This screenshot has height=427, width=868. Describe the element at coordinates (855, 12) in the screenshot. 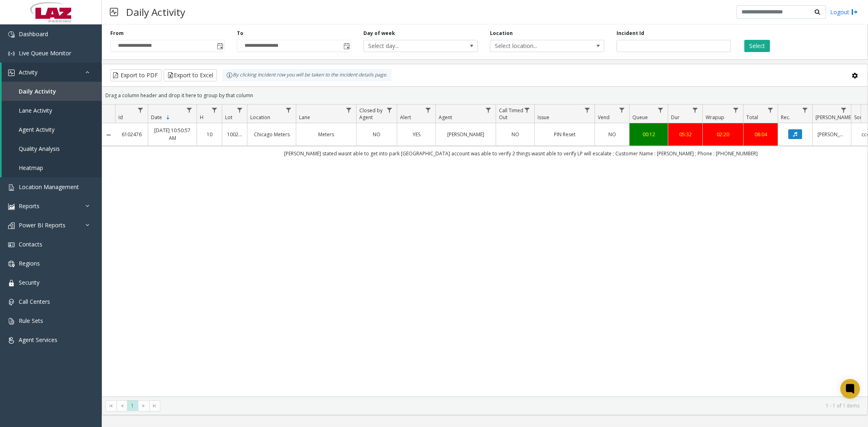

I see `img: logout` at that location.